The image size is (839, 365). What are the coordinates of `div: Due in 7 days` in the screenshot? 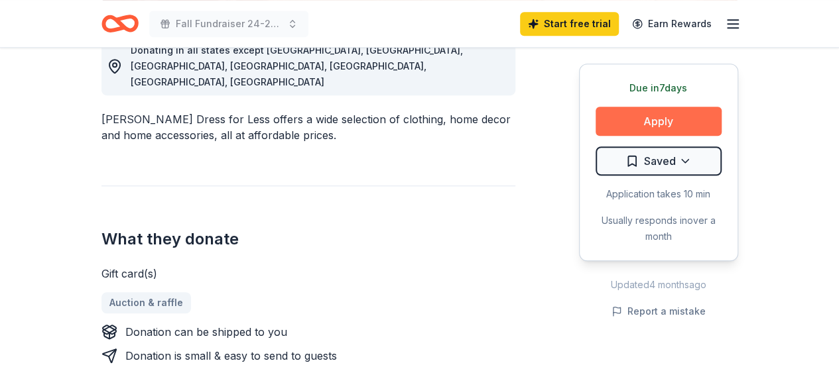 It's located at (659, 88).